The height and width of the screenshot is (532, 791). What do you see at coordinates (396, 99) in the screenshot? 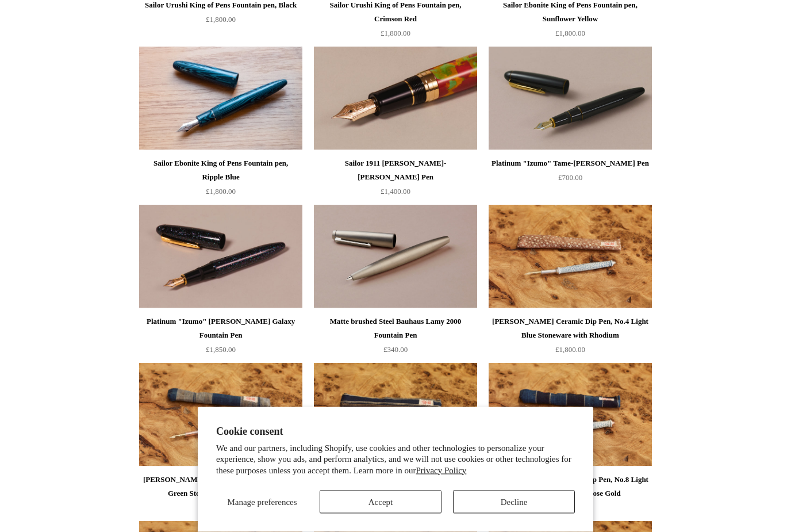
I see `img: Sailor 1911 Aomori Ryuumon-nuri Fountain Pen` at bounding box center [396, 99].